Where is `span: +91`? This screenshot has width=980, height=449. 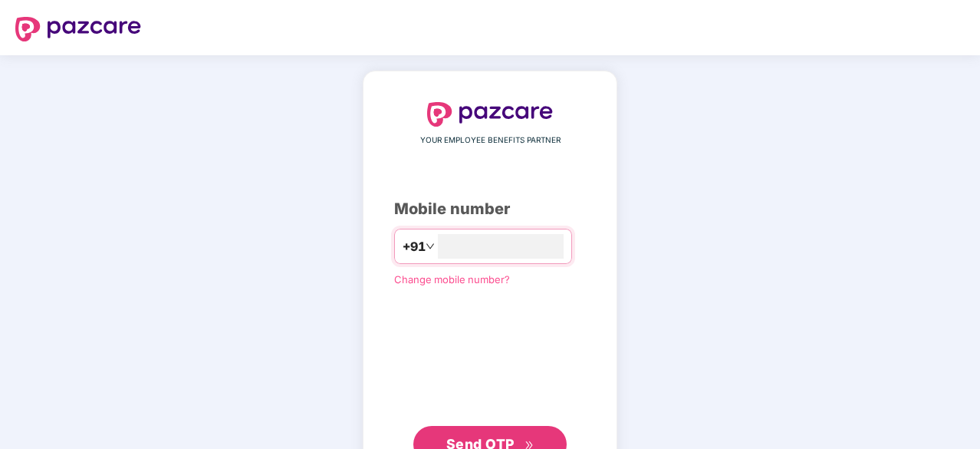
span: +91 is located at coordinates (414, 246).